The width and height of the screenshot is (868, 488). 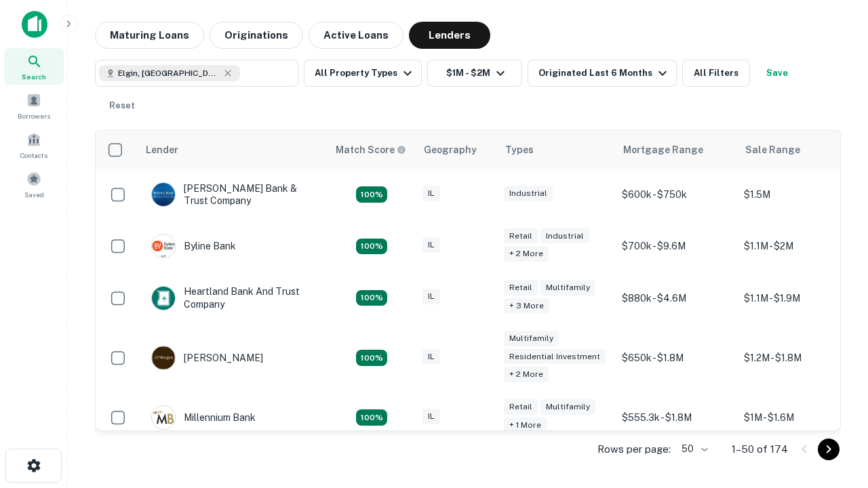 I want to click on span: Saved, so click(x=34, y=194).